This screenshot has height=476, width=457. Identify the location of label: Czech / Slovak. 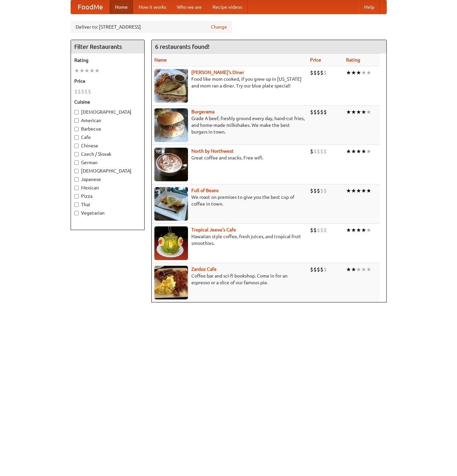
(108, 154).